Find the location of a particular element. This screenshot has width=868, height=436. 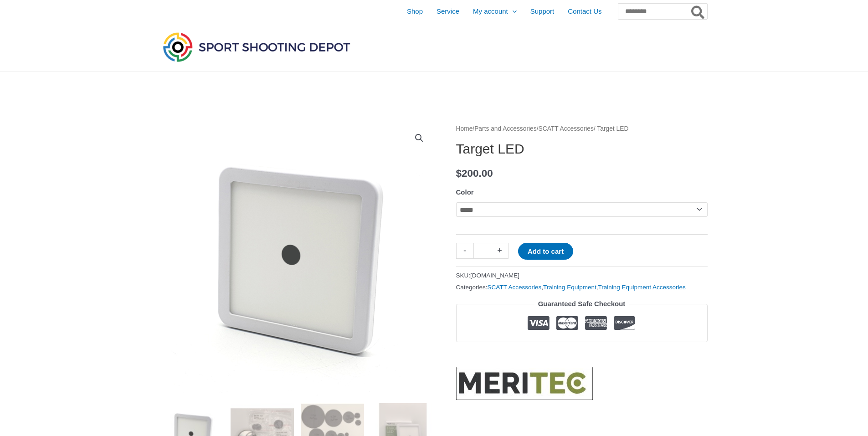

span: SKU: is located at coordinates (488, 275).